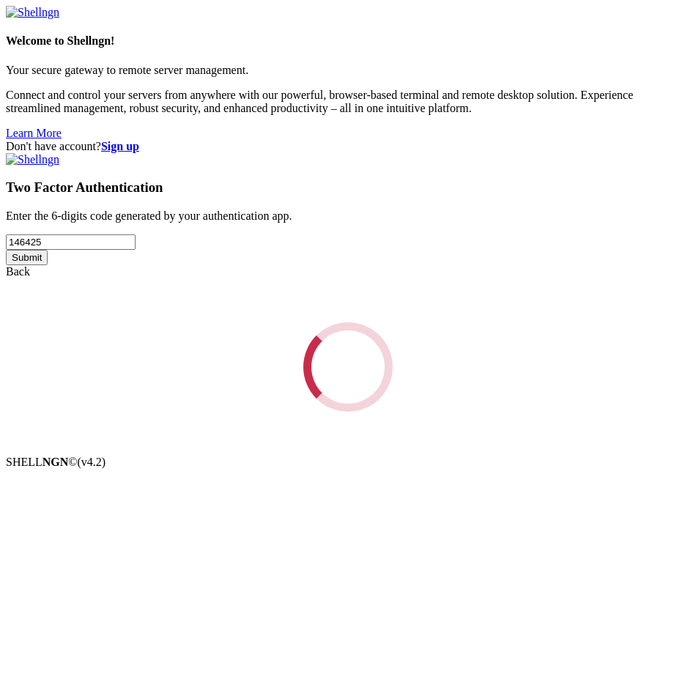 The image size is (696, 693). What do you see at coordinates (348, 367) in the screenshot?
I see `div: Loading...` at bounding box center [348, 367].